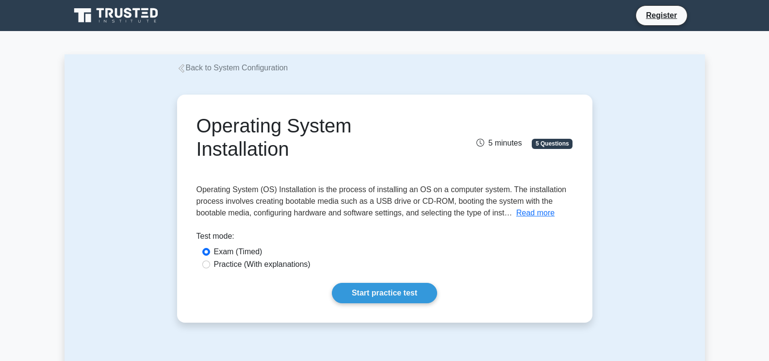 The height and width of the screenshot is (361, 769). What do you see at coordinates (535, 213) in the screenshot?
I see `button: Read more` at bounding box center [535, 213].